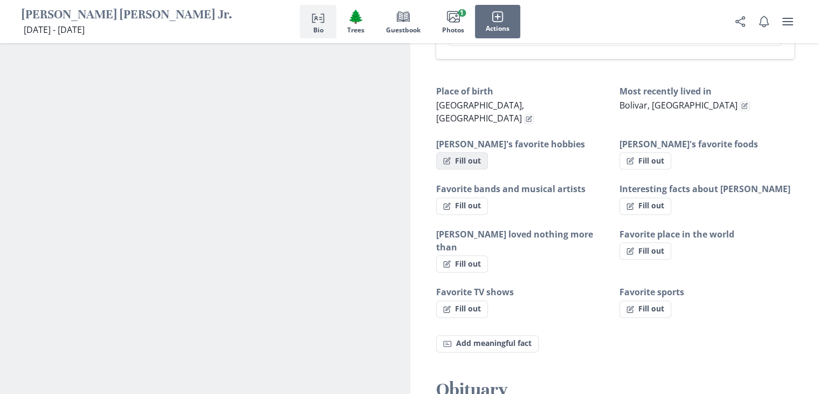  I want to click on button: Actions, so click(498, 22).